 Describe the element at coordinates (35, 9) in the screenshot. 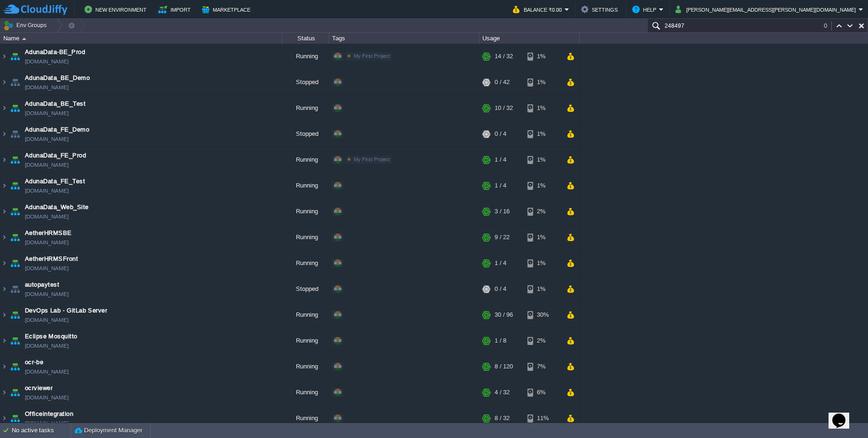

I see `img: CloudJiffy` at that location.